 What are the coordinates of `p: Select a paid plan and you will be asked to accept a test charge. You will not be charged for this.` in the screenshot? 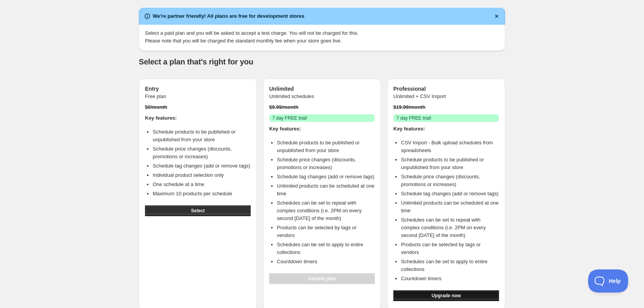 It's located at (322, 33).